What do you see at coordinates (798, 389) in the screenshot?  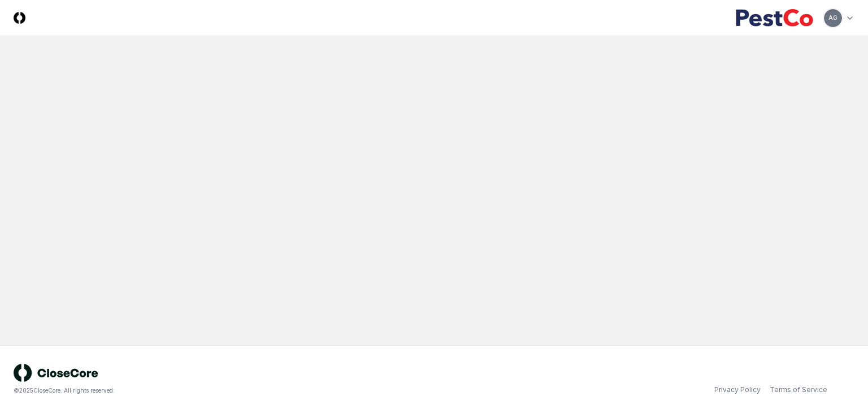 I see `a: Terms of Service` at bounding box center [798, 389].